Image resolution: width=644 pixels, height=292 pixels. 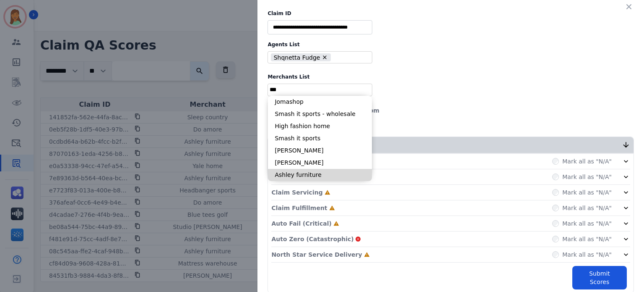 I want to click on li: Jomashop, so click(x=320, y=102).